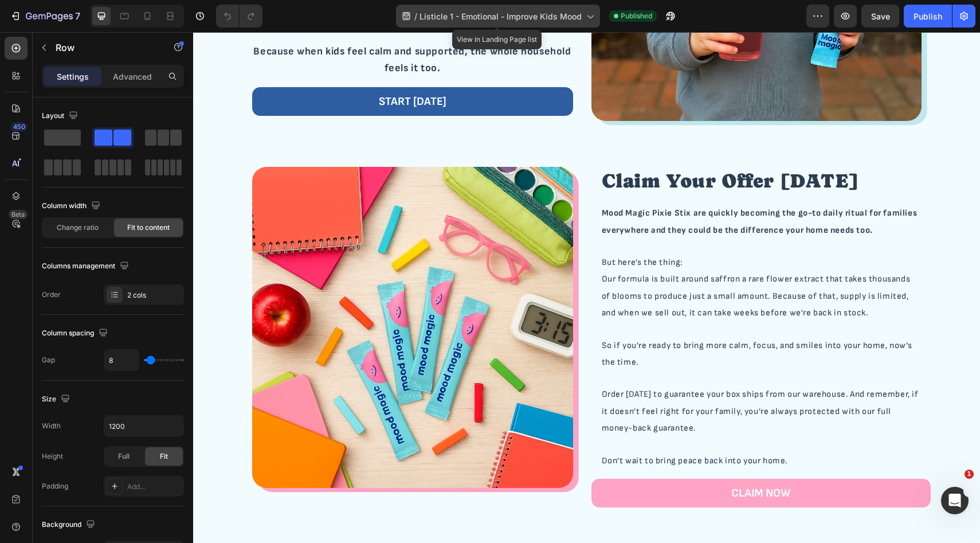 Image resolution: width=980 pixels, height=543 pixels. What do you see at coordinates (51, 295) in the screenshot?
I see `div: Order` at bounding box center [51, 295].